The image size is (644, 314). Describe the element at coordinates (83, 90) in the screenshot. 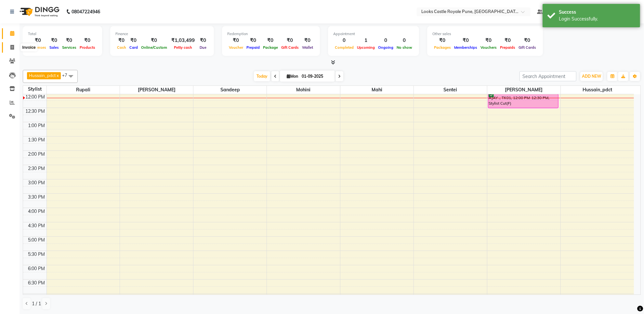

I see `span: Rupali` at that location.